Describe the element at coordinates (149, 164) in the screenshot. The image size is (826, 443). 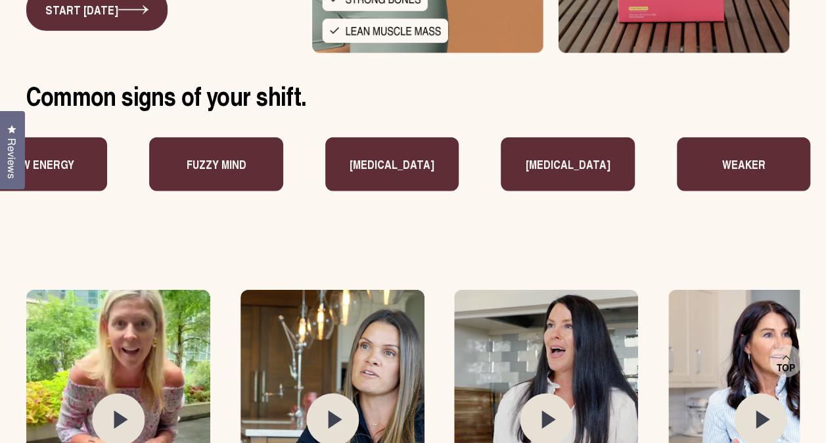
I see `p: Fuzzy mind` at that location.